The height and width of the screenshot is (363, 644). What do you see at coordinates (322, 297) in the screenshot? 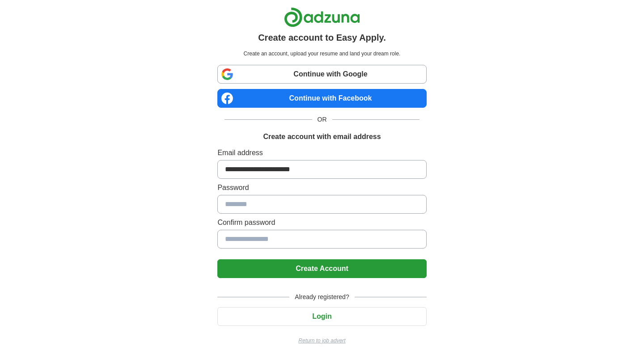
I see `span: Already registered?` at bounding box center [322, 297].